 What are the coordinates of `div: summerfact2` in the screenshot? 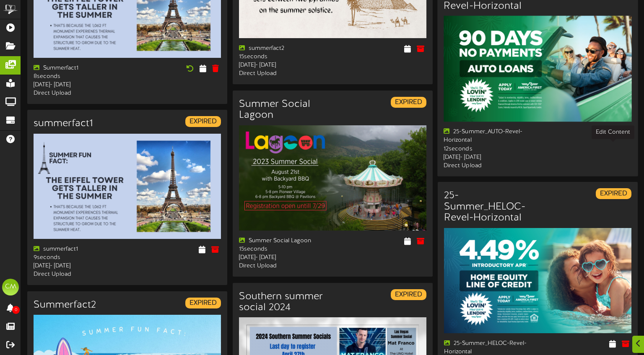 It's located at (283, 49).